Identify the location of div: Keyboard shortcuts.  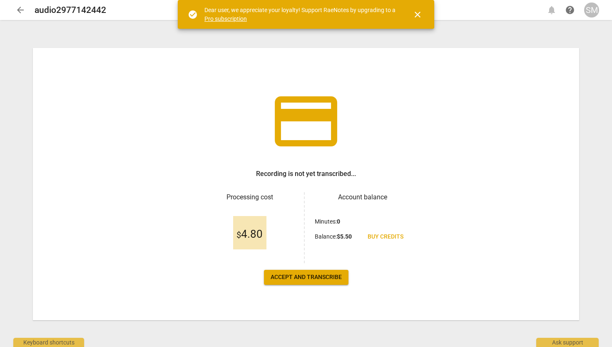
(49, 342).